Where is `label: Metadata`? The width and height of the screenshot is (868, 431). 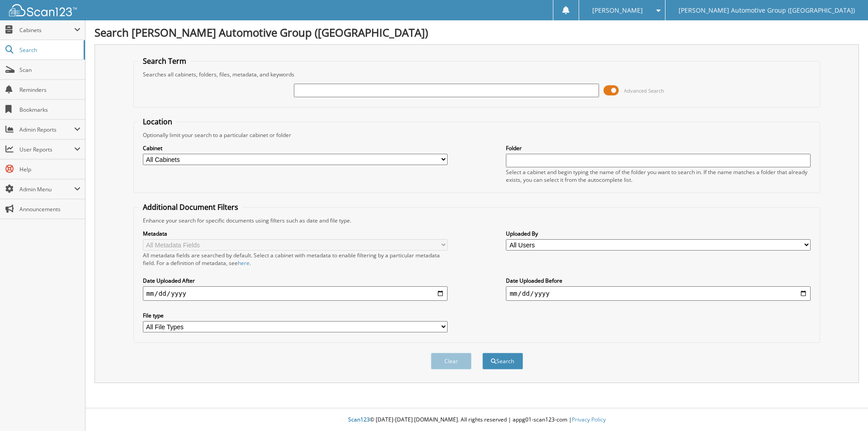
label: Metadata is located at coordinates (295, 233).